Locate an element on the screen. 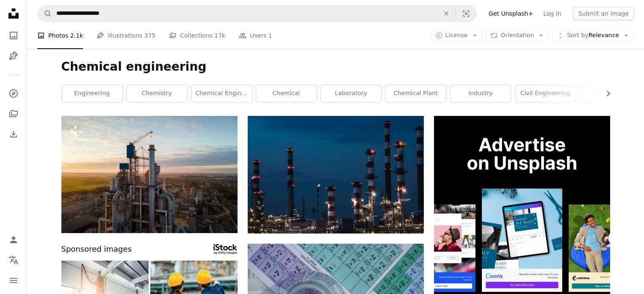 The height and width of the screenshot is (294, 644). button: License is located at coordinates (456, 36).